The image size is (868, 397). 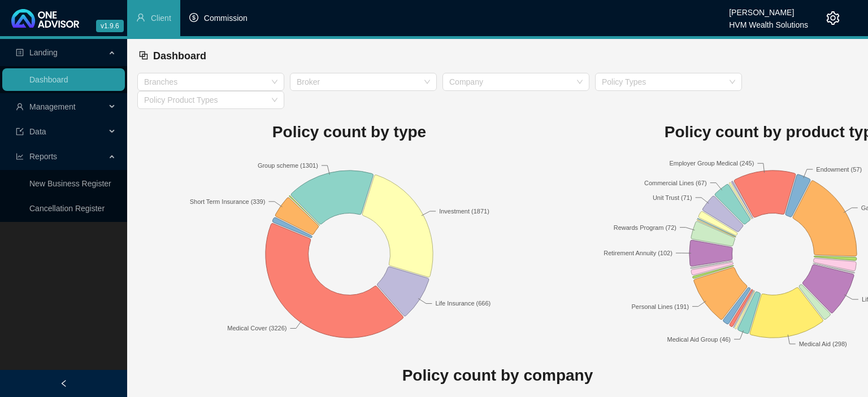 What do you see at coordinates (712, 163) in the screenshot?
I see `text: Employer Group Medical (245)` at bounding box center [712, 163].